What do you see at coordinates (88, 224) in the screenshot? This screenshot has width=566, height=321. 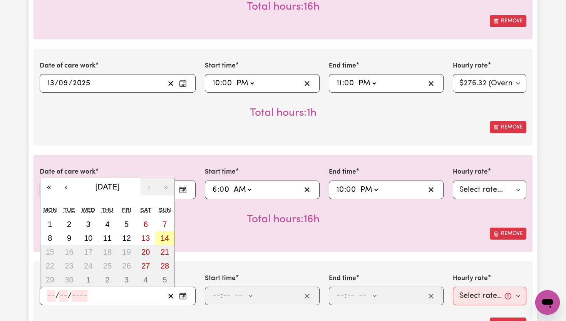 I see `button: 3 September 2025` at bounding box center [88, 224].